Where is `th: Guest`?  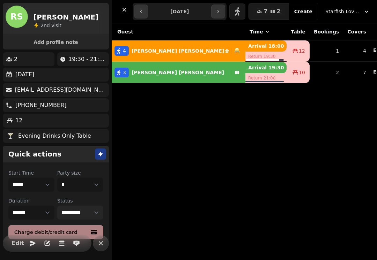 th: Guest is located at coordinates (178, 32).